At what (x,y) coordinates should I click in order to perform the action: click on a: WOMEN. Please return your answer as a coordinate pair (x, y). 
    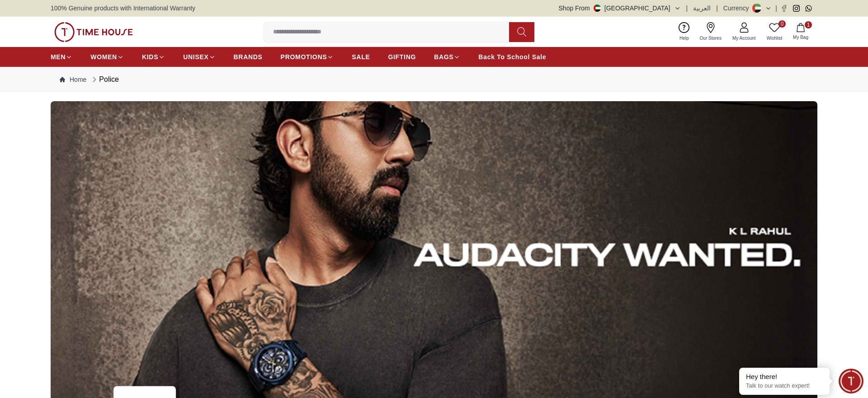
    Looking at the image, I should click on (107, 57).